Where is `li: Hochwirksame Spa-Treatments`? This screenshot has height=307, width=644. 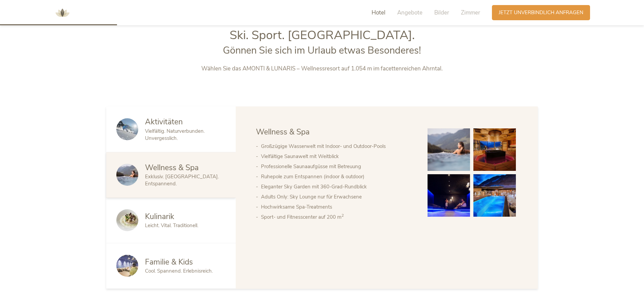 li: Hochwirksame Spa-Treatments is located at coordinates (338, 207).